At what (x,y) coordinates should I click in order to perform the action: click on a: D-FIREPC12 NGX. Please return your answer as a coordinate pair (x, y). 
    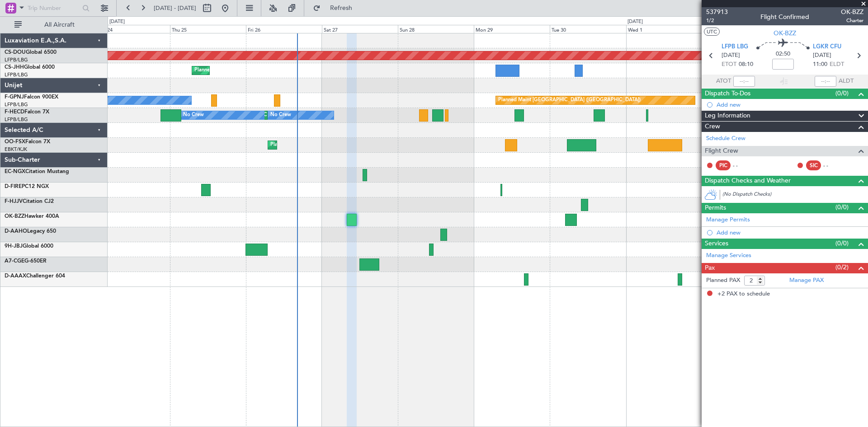
    Looking at the image, I should click on (26, 187).